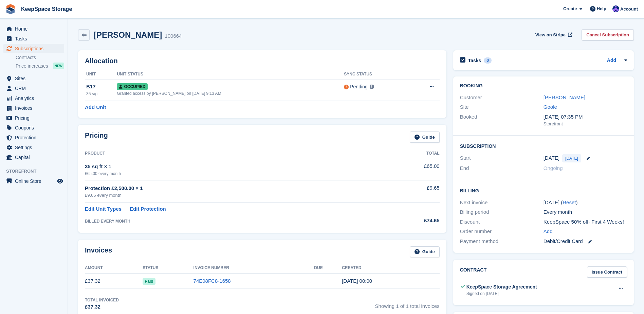 Image resolution: width=644 pixels, height=314 pixels. Describe the element at coordinates (550, 35) in the screenshot. I see `span: View on Stripe` at that location.